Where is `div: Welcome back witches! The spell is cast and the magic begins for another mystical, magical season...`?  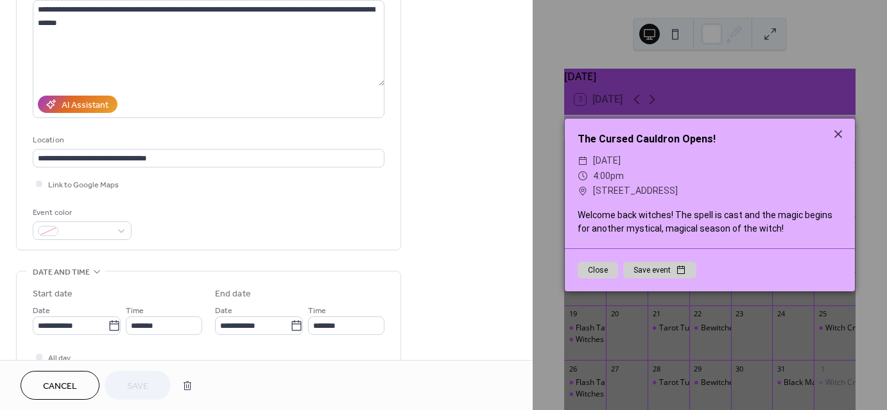 div: Welcome back witches! The spell is cast and the magic begins for another mystical, magical season... is located at coordinates (710, 222).